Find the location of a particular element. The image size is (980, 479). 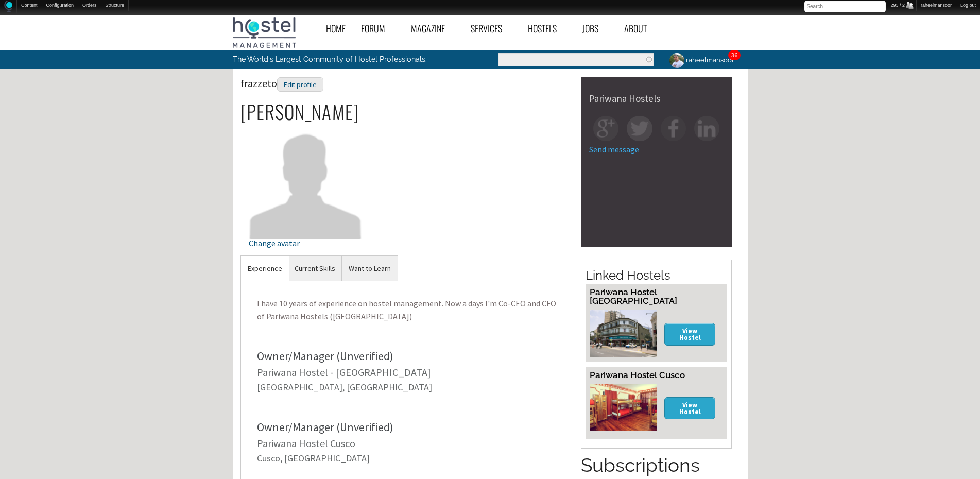

a: Services is located at coordinates (492, 28).